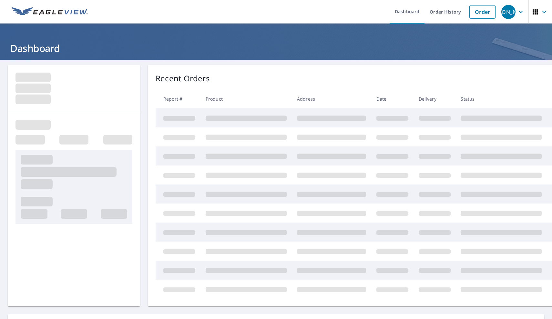 Image resolution: width=552 pixels, height=319 pixels. I want to click on a: Order, so click(482, 12).